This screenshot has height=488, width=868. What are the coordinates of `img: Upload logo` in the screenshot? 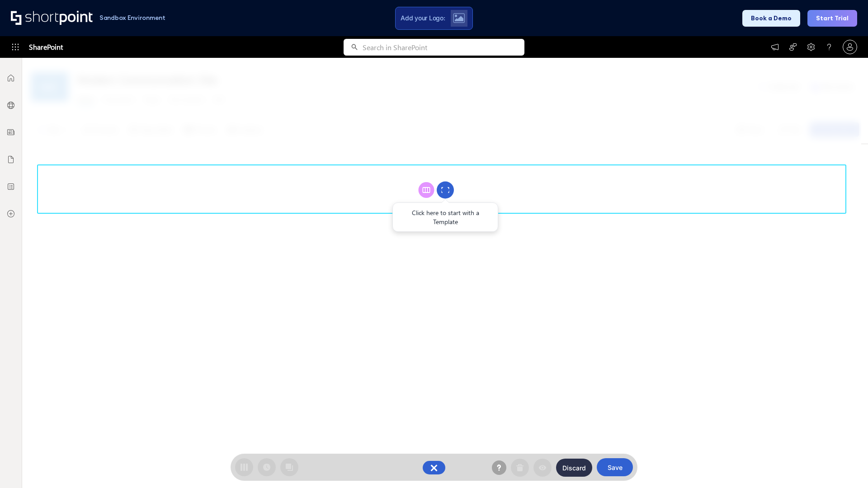 It's located at (459, 18).